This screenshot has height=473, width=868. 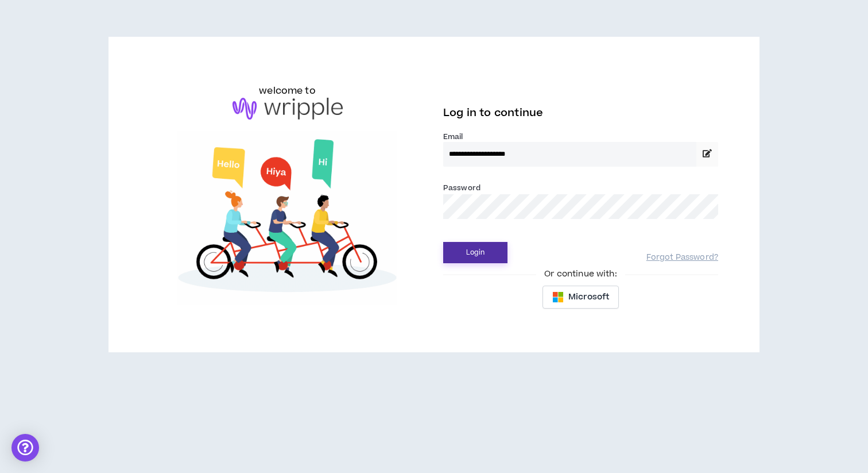 What do you see at coordinates (476, 252) in the screenshot?
I see `button: Login` at bounding box center [476, 252].